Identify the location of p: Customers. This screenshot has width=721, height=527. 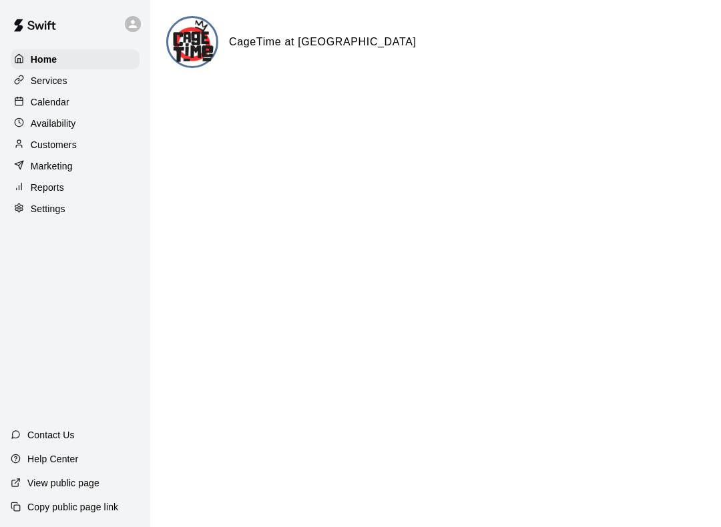
(53, 145).